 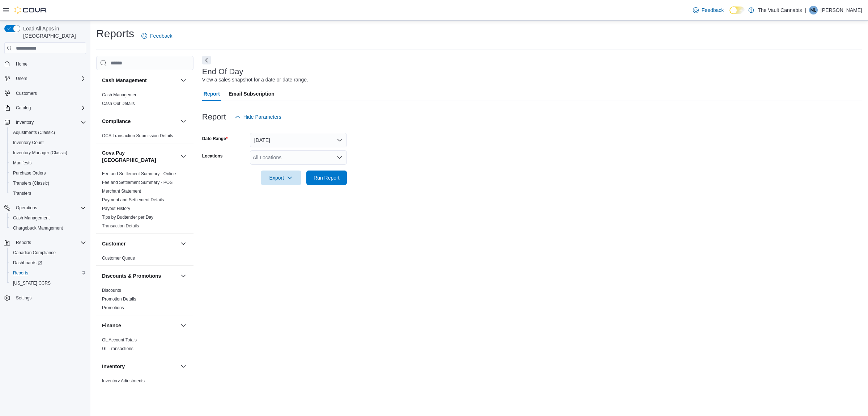 I want to click on a: Inventory Adjustments, so click(x=123, y=381).